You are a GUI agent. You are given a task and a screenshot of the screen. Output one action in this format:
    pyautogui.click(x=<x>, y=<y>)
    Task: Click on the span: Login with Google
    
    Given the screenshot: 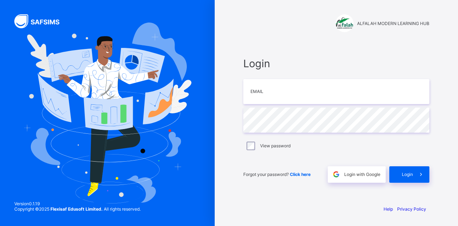 What is the action you would take?
    pyautogui.click(x=362, y=174)
    